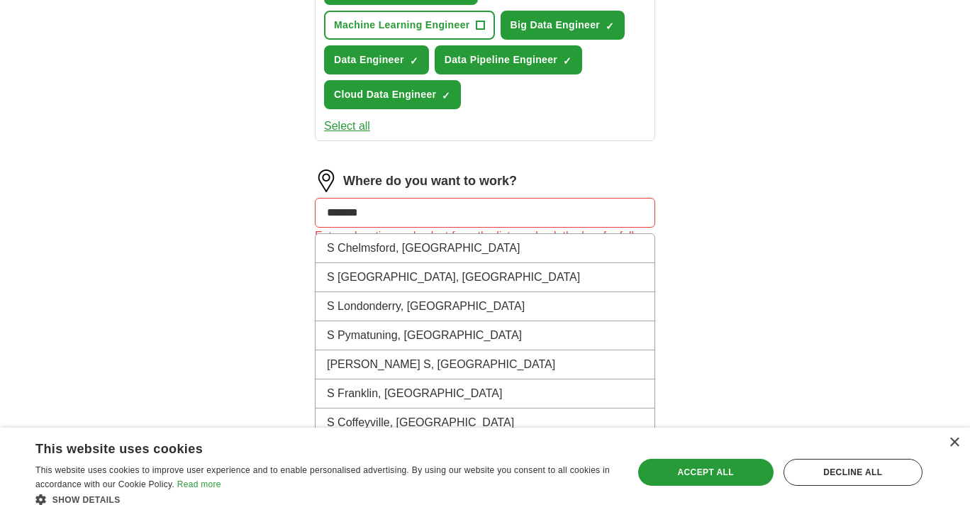 This screenshot has height=517, width=970. Describe the element at coordinates (430, 181) in the screenshot. I see `label: Where do you want to work?` at that location.